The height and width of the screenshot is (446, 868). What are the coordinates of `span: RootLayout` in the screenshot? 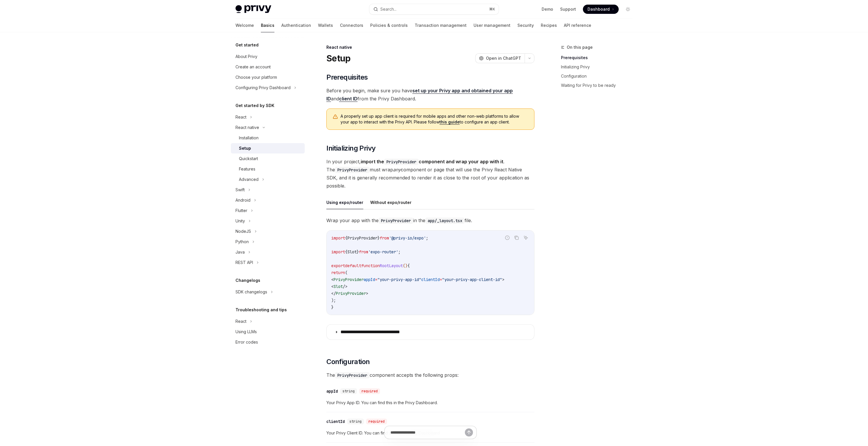 It's located at (391, 266).